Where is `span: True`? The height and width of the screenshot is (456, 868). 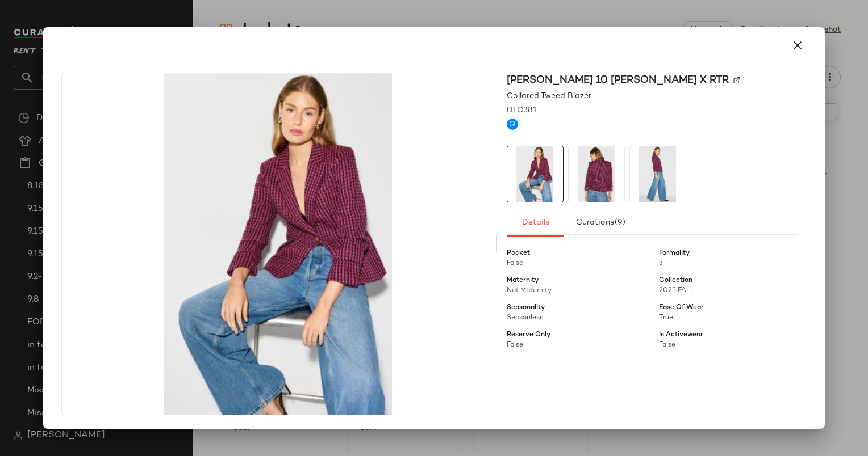 span: True is located at coordinates (666, 318).